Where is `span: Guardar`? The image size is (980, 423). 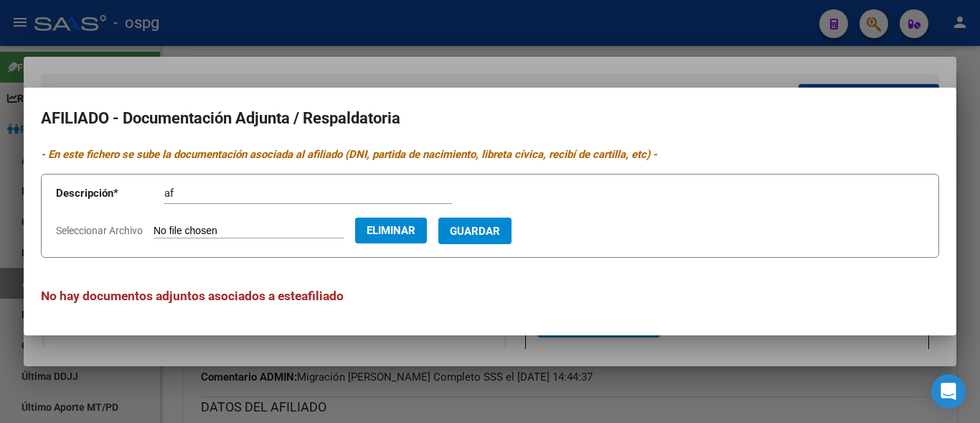
span: Guardar is located at coordinates (475, 231).